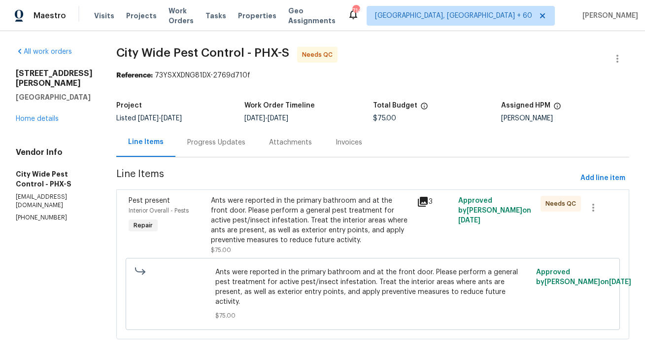 The image size is (645, 364). I want to click on div: Invoices, so click(349, 142).